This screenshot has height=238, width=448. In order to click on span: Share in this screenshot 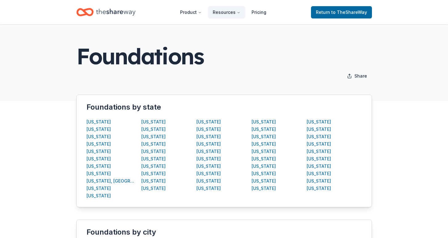, I will do `click(360, 76)`.